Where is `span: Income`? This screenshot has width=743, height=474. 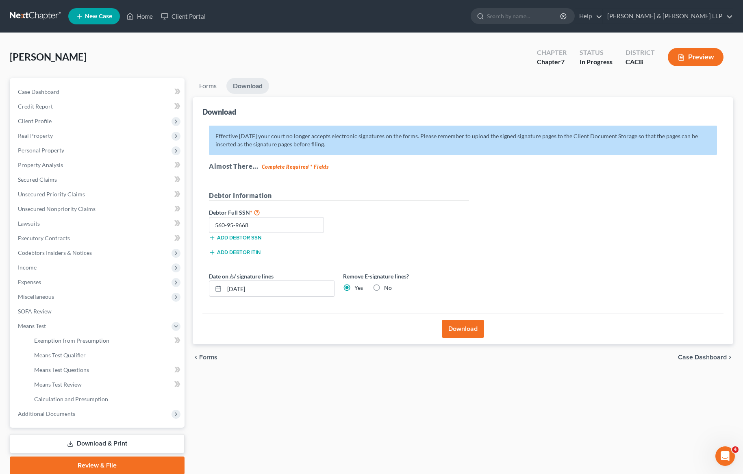 span: Income is located at coordinates (27, 267).